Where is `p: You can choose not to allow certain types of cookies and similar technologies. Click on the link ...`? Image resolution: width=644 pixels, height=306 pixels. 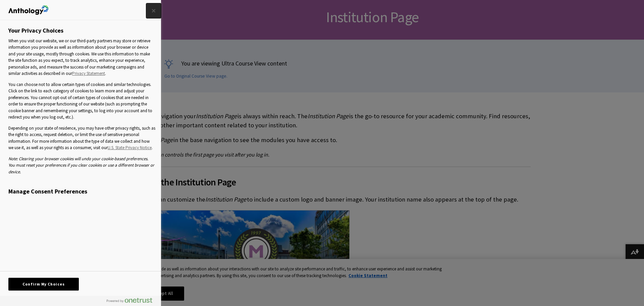
p: You can choose not to allow certain types of cookies and similar technologies. Click on the link ... is located at coordinates (82, 101).